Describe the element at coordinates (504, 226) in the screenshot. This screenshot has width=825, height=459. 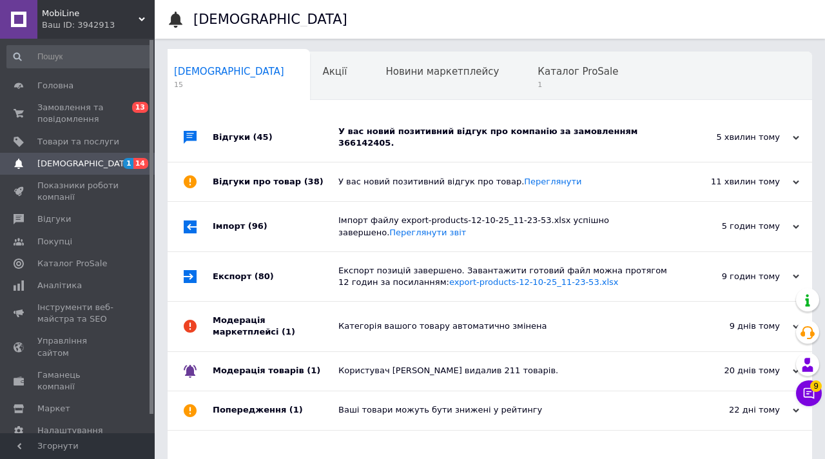
I see `div: Імпорт файлу export-products-12-10-25_11-23-53.xlsx успішно завершено.` at that location.